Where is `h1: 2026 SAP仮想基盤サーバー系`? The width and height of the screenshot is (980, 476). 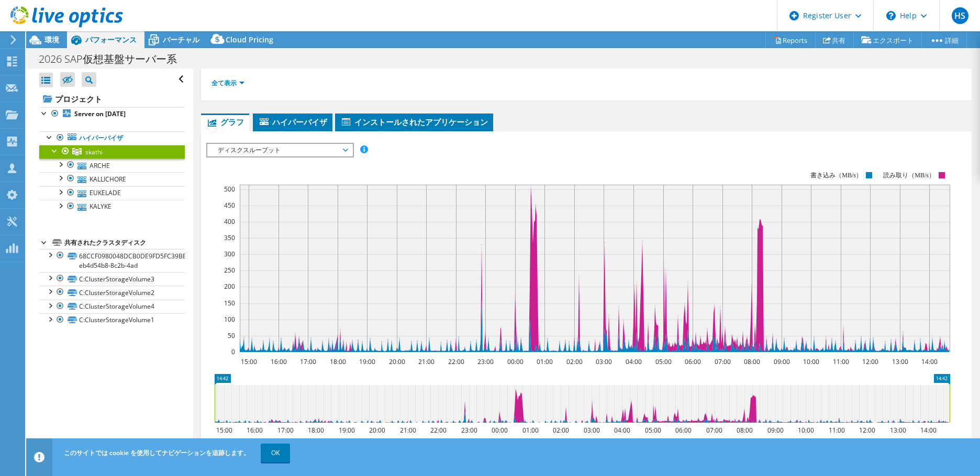 h1: 2026 SAP仮想基盤サーバー系 is located at coordinates (114, 59).